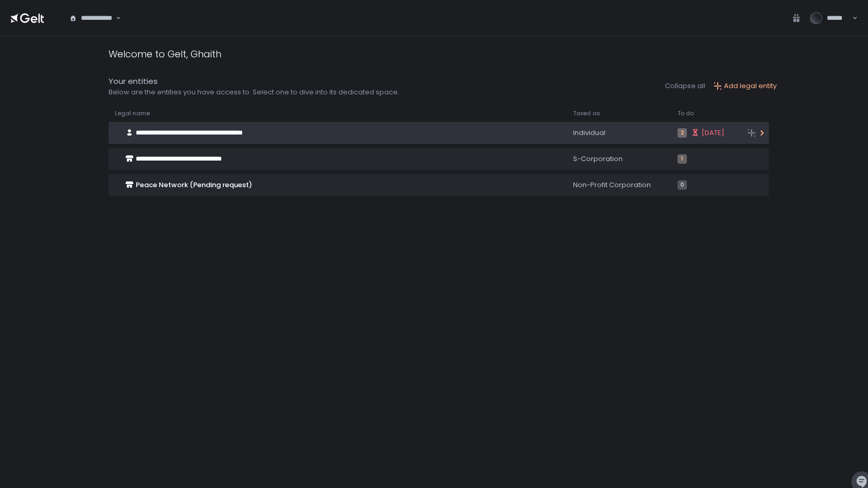  Describe the element at coordinates (92, 18) in the screenshot. I see `div: Search for option` at that location.